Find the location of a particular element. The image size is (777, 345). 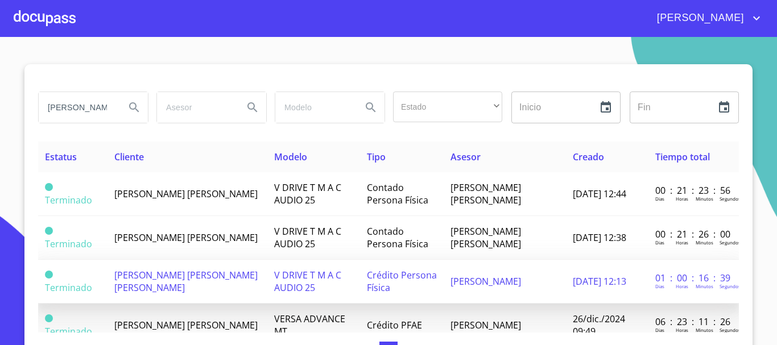

span: Asesor is located at coordinates (465, 157).